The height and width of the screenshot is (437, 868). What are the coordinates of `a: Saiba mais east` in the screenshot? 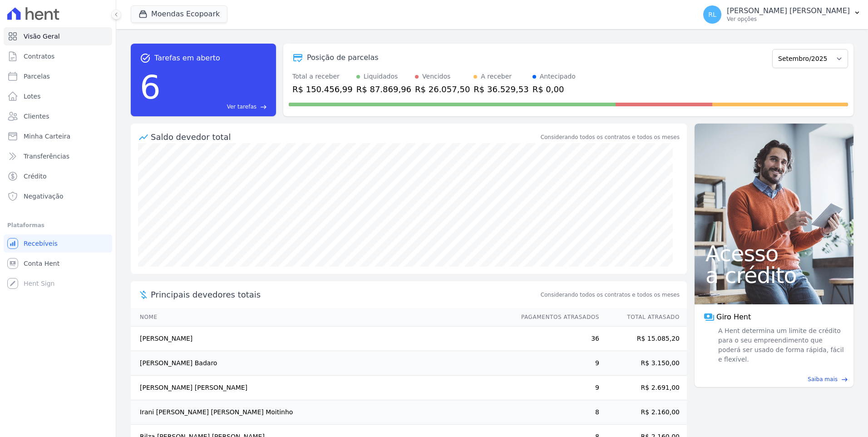 It's located at (773, 379).